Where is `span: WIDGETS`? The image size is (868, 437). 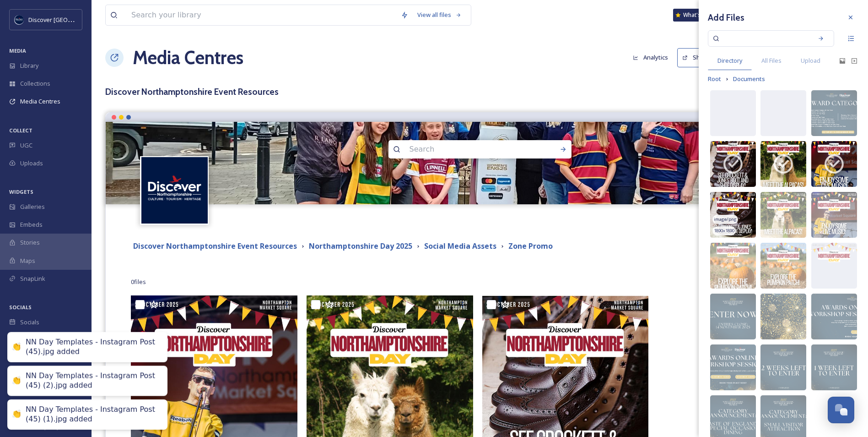 span: WIDGETS is located at coordinates (21, 191).